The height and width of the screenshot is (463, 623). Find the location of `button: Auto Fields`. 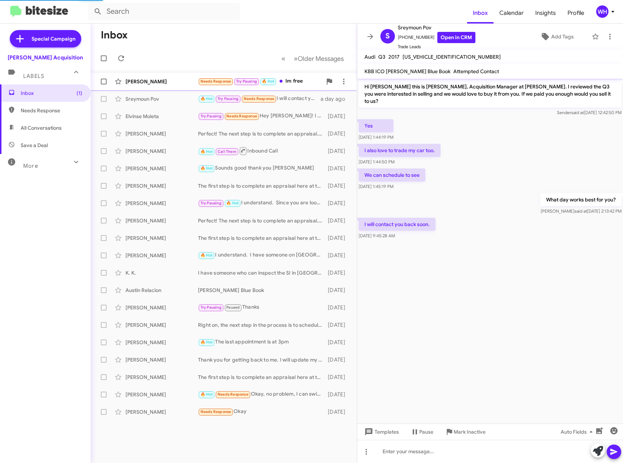

button: Auto Fields is located at coordinates (578, 432).